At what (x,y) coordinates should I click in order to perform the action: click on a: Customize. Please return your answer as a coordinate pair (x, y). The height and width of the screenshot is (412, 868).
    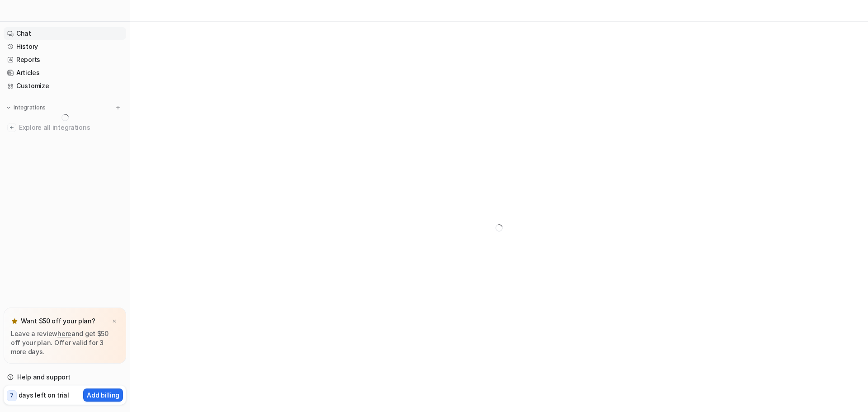
    Looking at the image, I should click on (65, 86).